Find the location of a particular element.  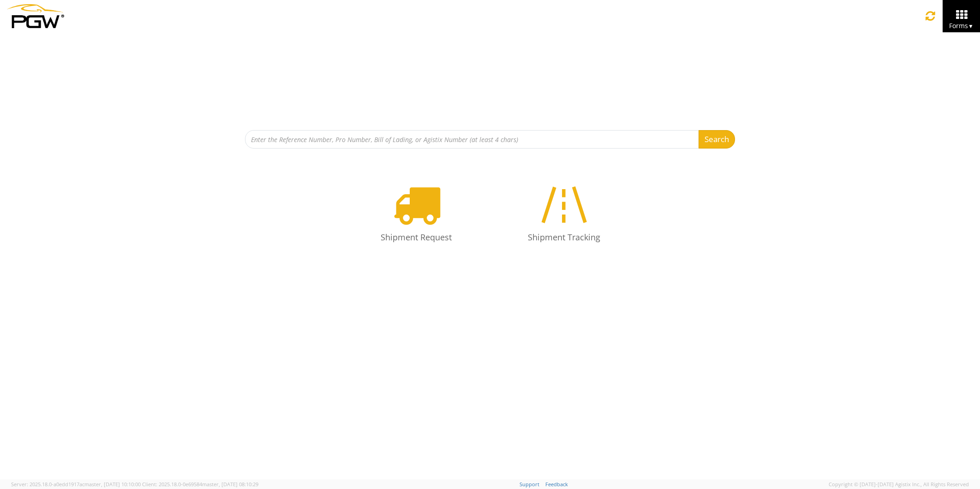

h4: Shipment Request is located at coordinates (416, 237).